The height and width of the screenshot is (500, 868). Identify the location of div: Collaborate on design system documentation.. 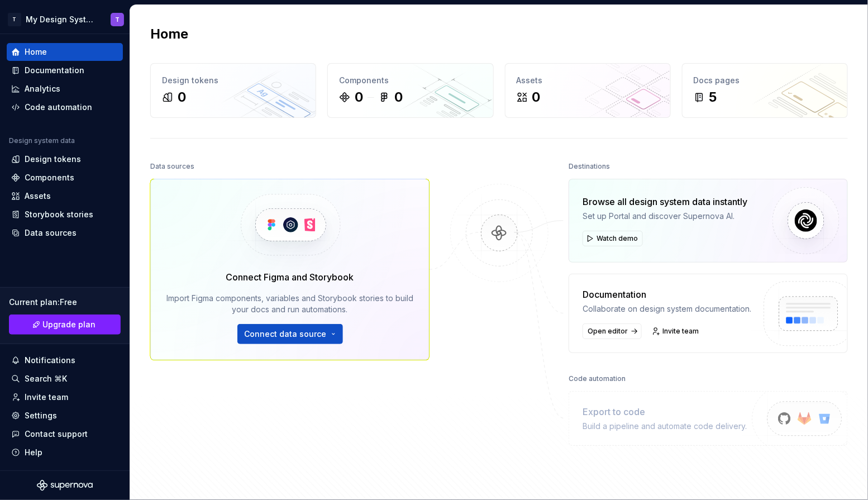
(667, 309).